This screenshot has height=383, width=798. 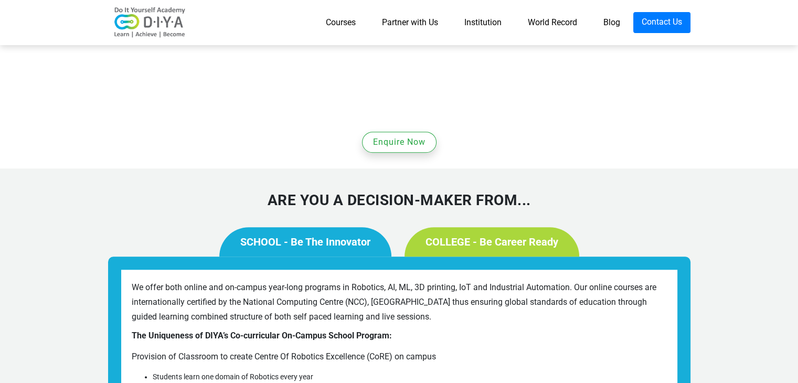 What do you see at coordinates (482, 23) in the screenshot?
I see `a: Institution` at bounding box center [482, 23].